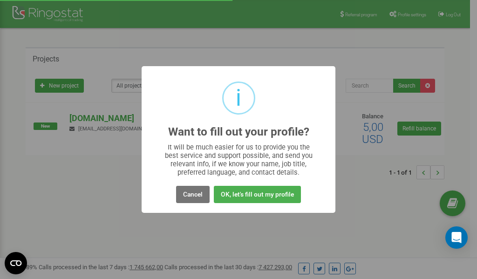 Image resolution: width=477 pixels, height=279 pixels. Describe the element at coordinates (239, 132) in the screenshot. I see `h2: Want to fill out your profile?` at that location.